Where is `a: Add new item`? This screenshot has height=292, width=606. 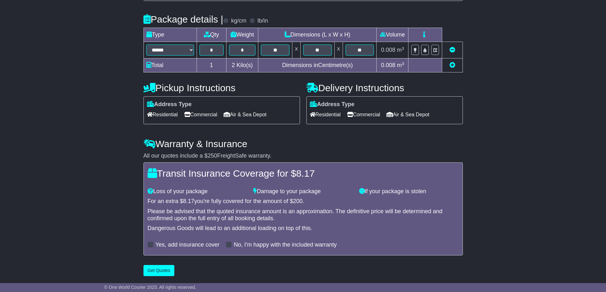 a: Add new item is located at coordinates (452, 65).